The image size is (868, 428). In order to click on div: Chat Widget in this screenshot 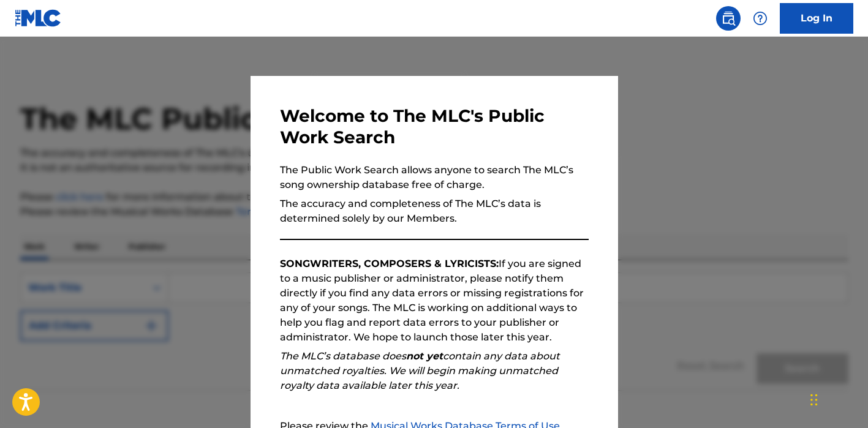, I will do `click(837, 399)`.